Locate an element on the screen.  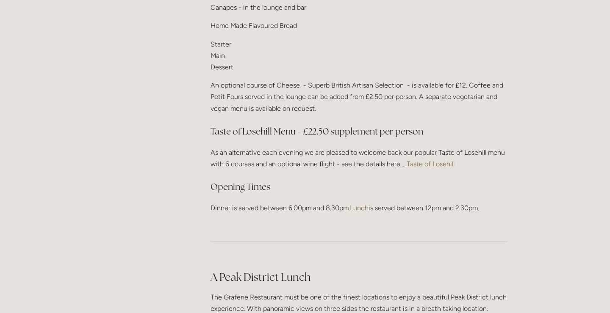
a: Lunch is located at coordinates (359, 208).